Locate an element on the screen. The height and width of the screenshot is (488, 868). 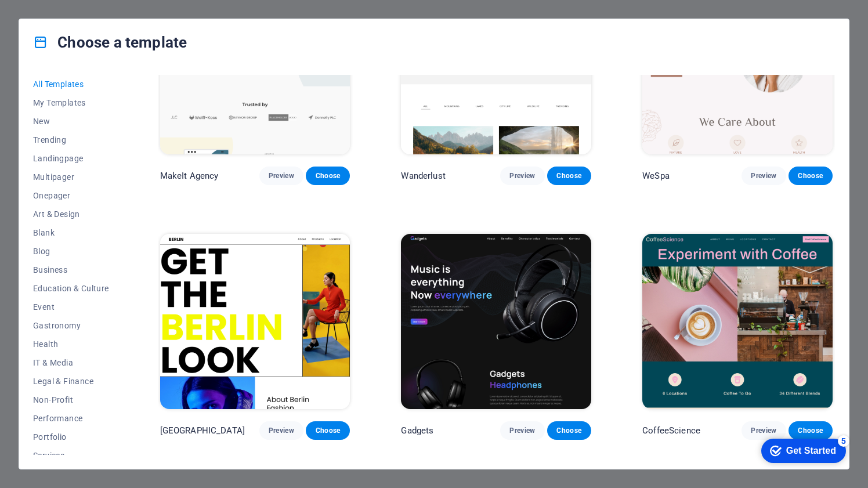
span: Business is located at coordinates (70, 270).